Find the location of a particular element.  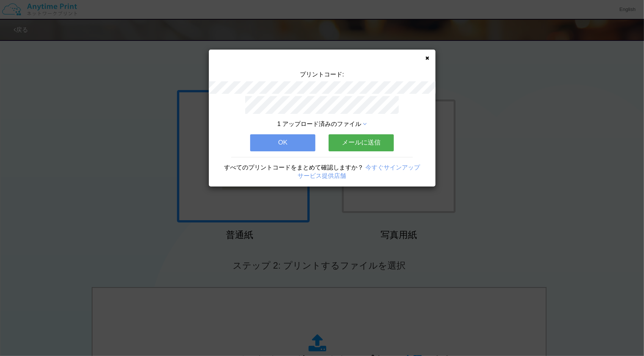

span: 1 アップロード済みのファイル is located at coordinates (319, 124).